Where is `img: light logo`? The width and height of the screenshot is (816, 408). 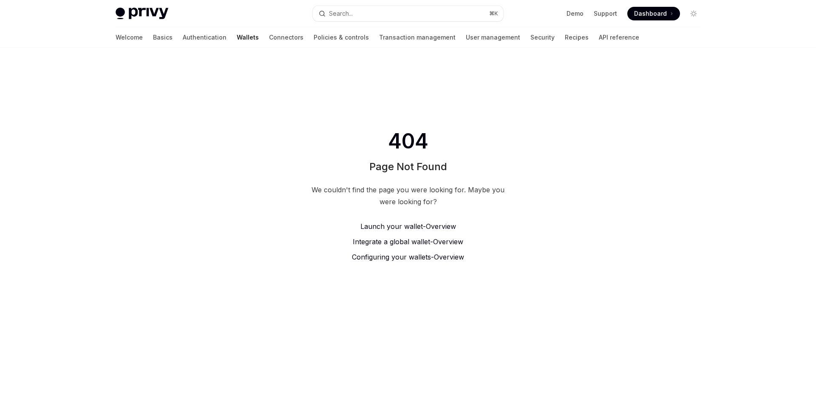 img: light logo is located at coordinates (142, 14).